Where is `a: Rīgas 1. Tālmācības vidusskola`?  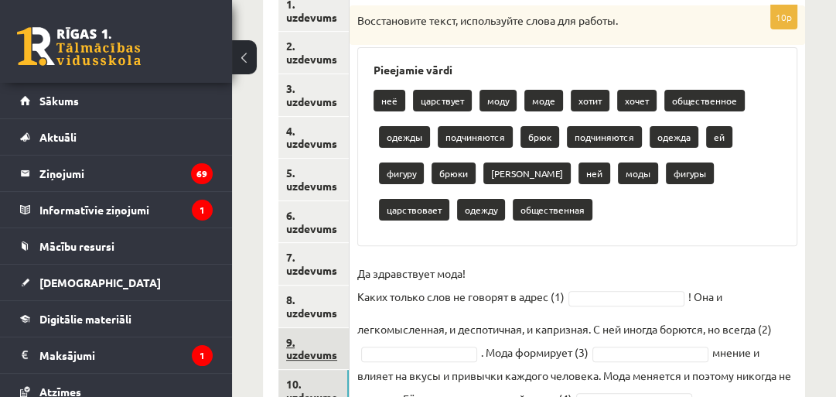 a: Rīgas 1. Tālmācības vidusskola is located at coordinates (79, 46).